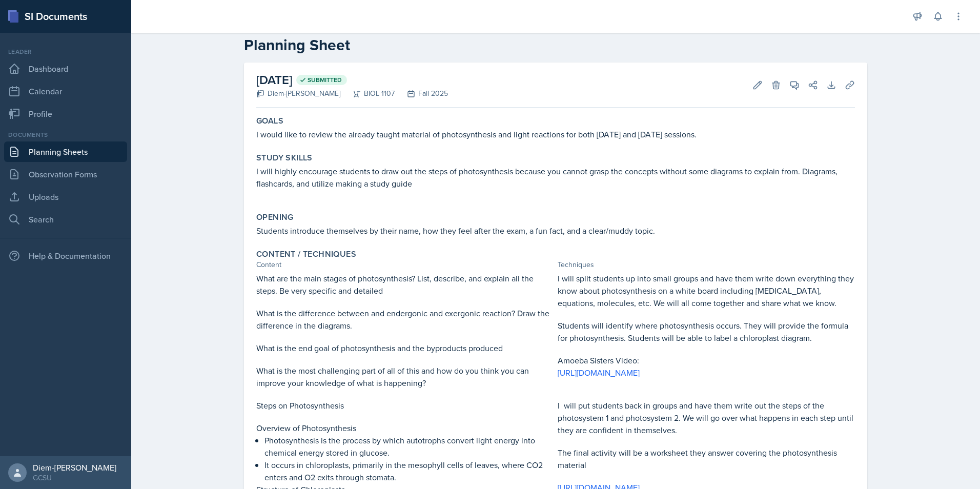  What do you see at coordinates (556, 178) in the screenshot?
I see `p: I will highly encourage students to draw out the steps of photosynthesis because you cannot grasp...` at bounding box center [556, 178].